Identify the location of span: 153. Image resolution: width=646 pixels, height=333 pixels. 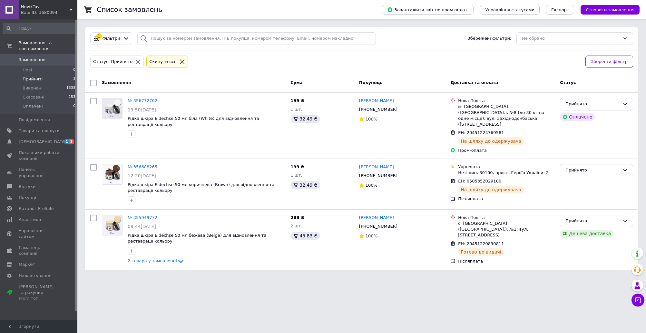
(72, 97).